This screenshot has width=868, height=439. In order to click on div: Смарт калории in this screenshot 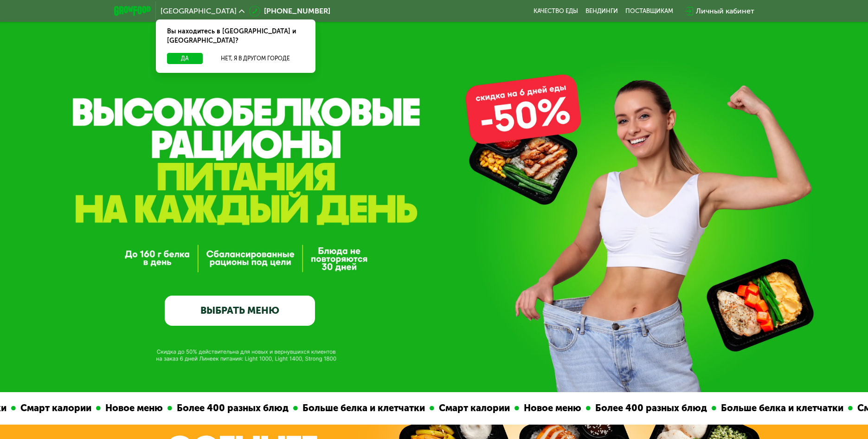, I will do `click(448, 408)`.